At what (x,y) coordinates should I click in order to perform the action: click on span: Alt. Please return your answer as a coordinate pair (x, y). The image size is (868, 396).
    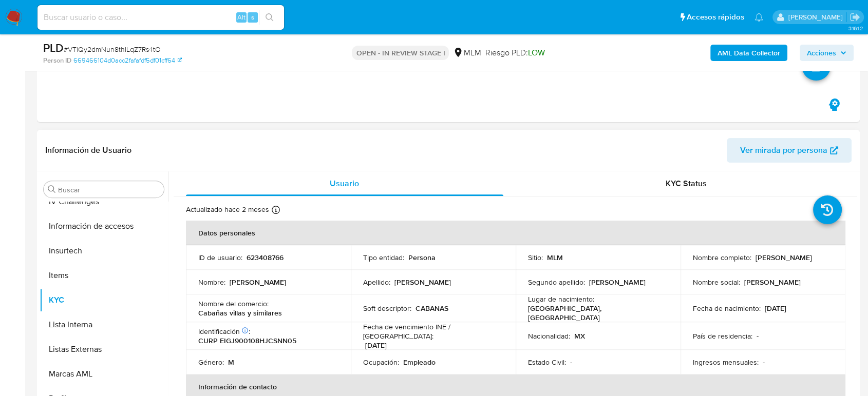
    Looking at the image, I should click on (242, 17).